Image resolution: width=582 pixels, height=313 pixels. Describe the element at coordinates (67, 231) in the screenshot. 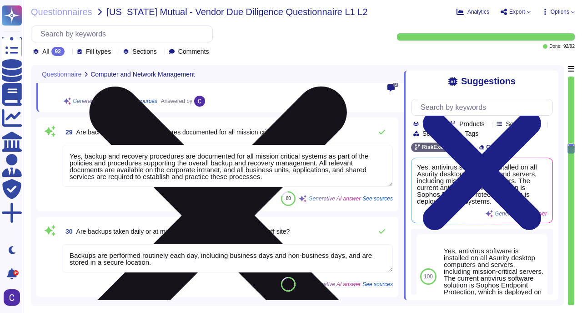

I see `span: 30` at that location.